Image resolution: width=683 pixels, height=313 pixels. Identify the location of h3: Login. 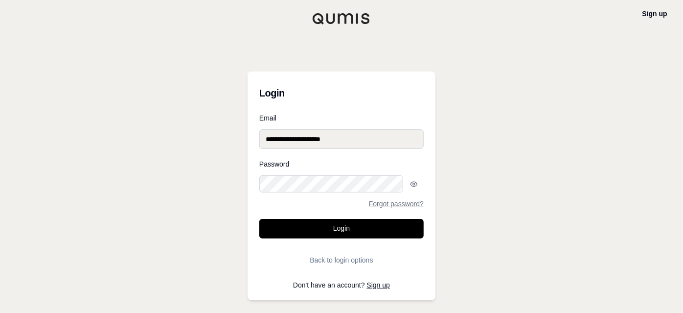
(342, 93).